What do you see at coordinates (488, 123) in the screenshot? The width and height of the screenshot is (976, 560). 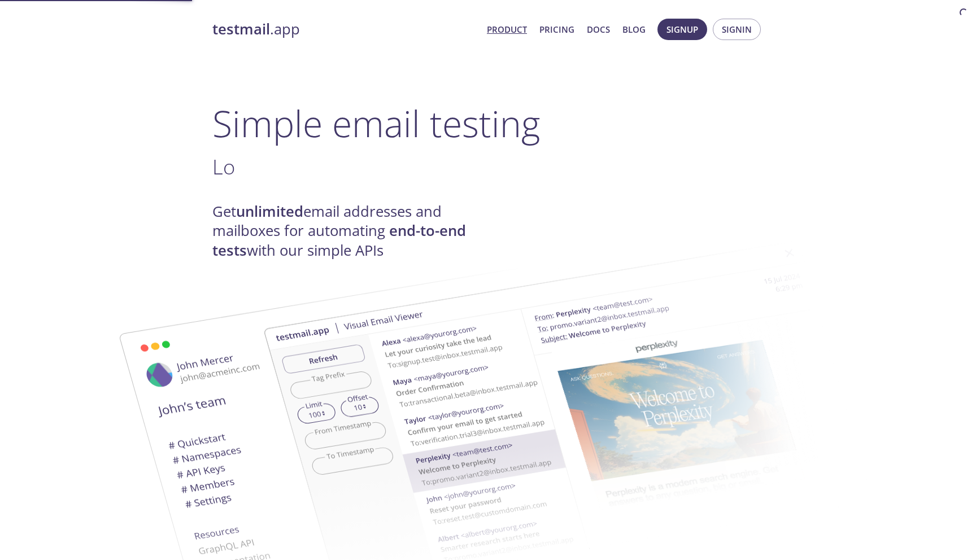 I see `h1: Simple email testing` at bounding box center [488, 123].